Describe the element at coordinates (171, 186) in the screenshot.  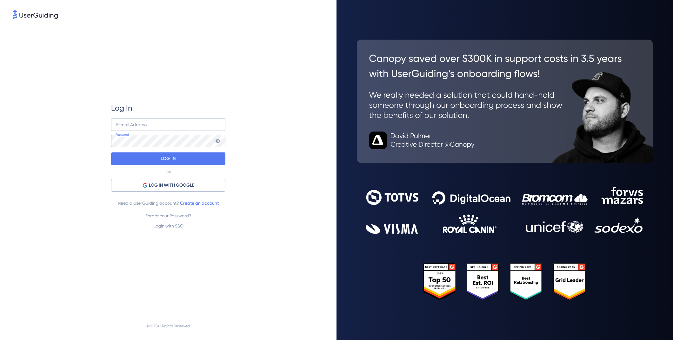
I see `span: LOG IN WITH GOOGLE` at that location.